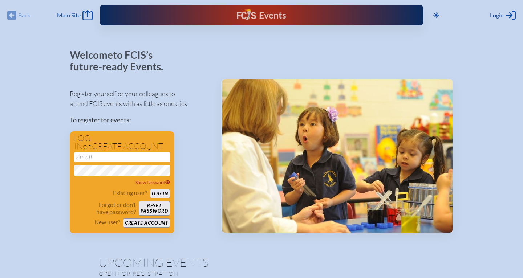 This screenshot has height=278, width=523. Describe the element at coordinates (497, 15) in the screenshot. I see `span: Login` at that location.